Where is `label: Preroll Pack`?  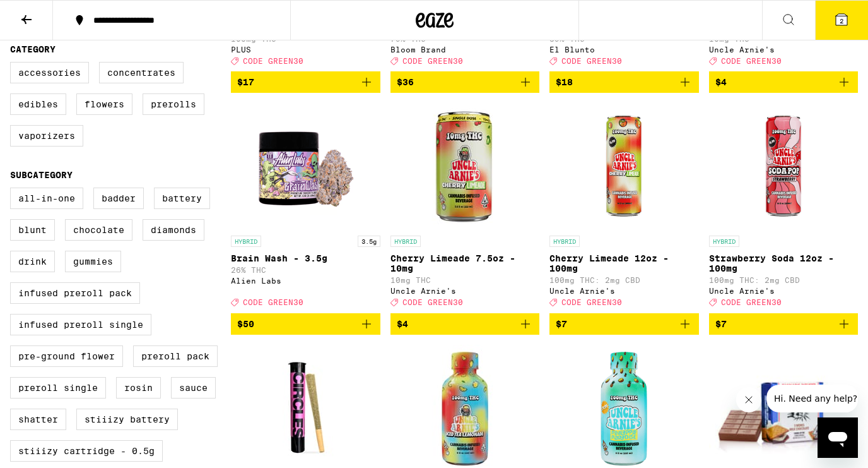
label: Preroll Pack is located at coordinates (175, 356).